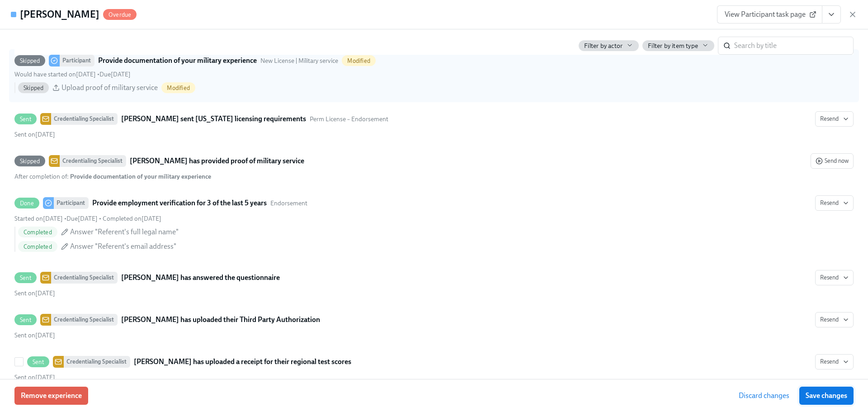 Image resolution: width=868 pixels, height=412 pixels. Describe the element at coordinates (27, 203) in the screenshot. I see `span: Done` at that location.